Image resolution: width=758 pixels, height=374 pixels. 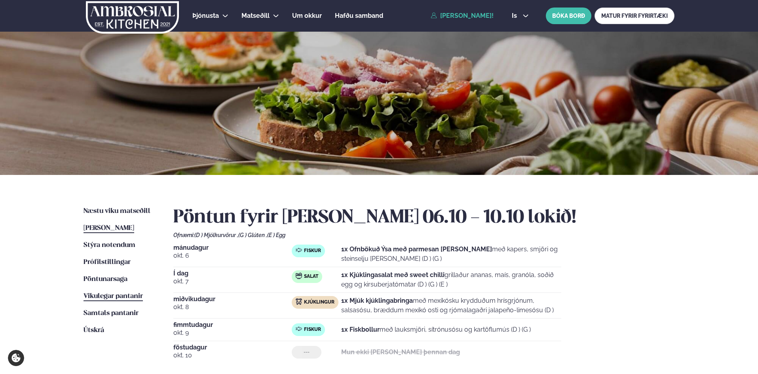 What do you see at coordinates (515, 16) in the screenshot?
I see `span: is` at bounding box center [515, 16].